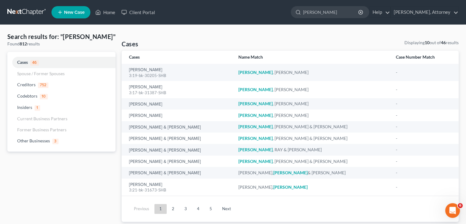 The height and width of the screenshot is (224, 466). I want to click on input: Search by name..., so click(331, 12).